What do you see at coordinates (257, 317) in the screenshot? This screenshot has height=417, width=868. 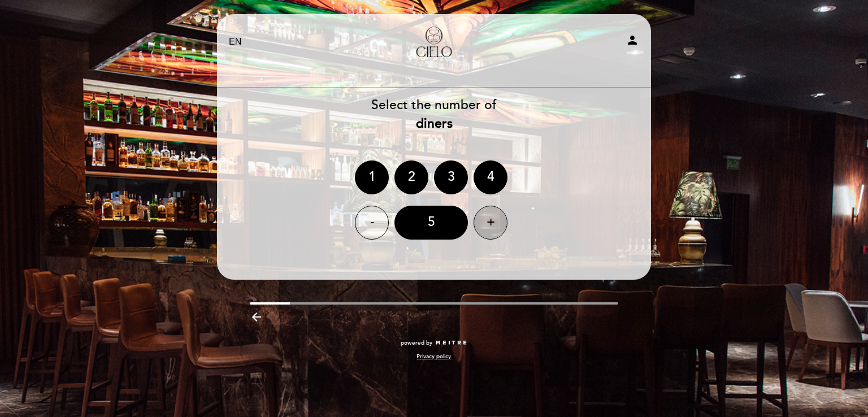 I see `i: arrow_backward` at bounding box center [257, 317].